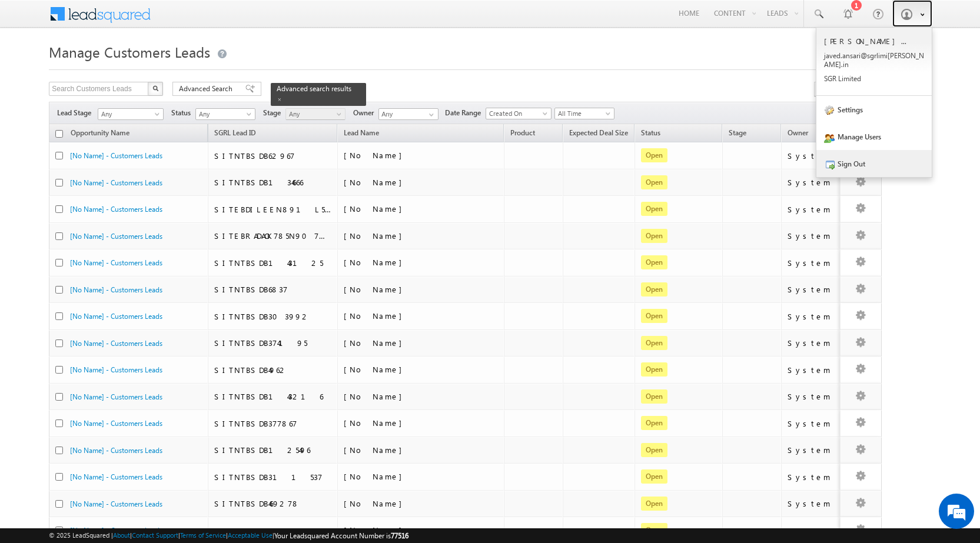 This screenshot has width=980, height=543. I want to click on a: Acceptable Use, so click(250, 534).